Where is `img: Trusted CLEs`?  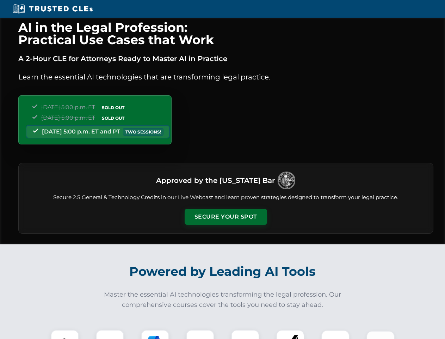 img: Trusted CLEs is located at coordinates (53, 9).